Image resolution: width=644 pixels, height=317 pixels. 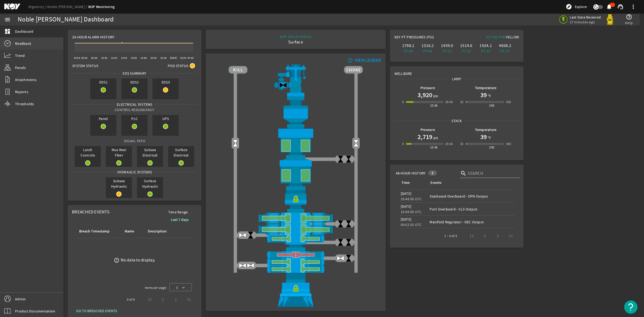 What do you see at coordinates (191, 58) in the screenshot?
I see `text: 04:00` at bounding box center [191, 58].